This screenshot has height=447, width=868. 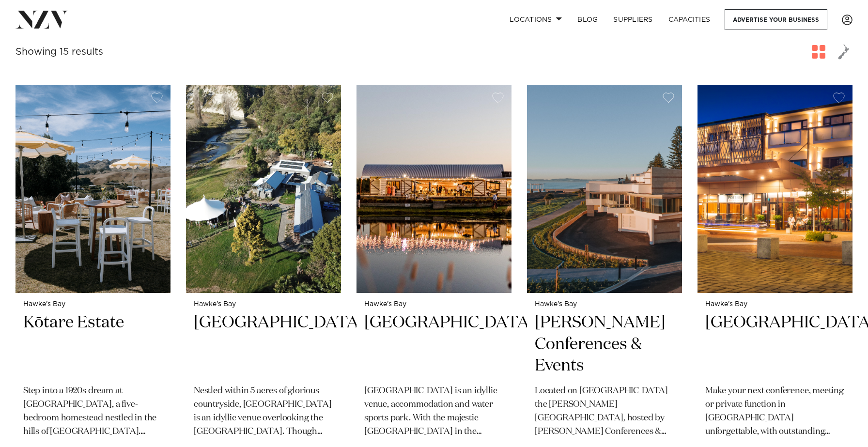 I want to click on img: nzv-logo.png, so click(x=42, y=19).